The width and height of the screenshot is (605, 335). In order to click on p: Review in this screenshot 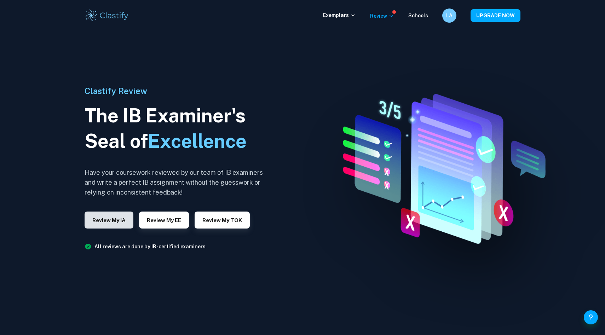, I will do `click(382, 16)`.